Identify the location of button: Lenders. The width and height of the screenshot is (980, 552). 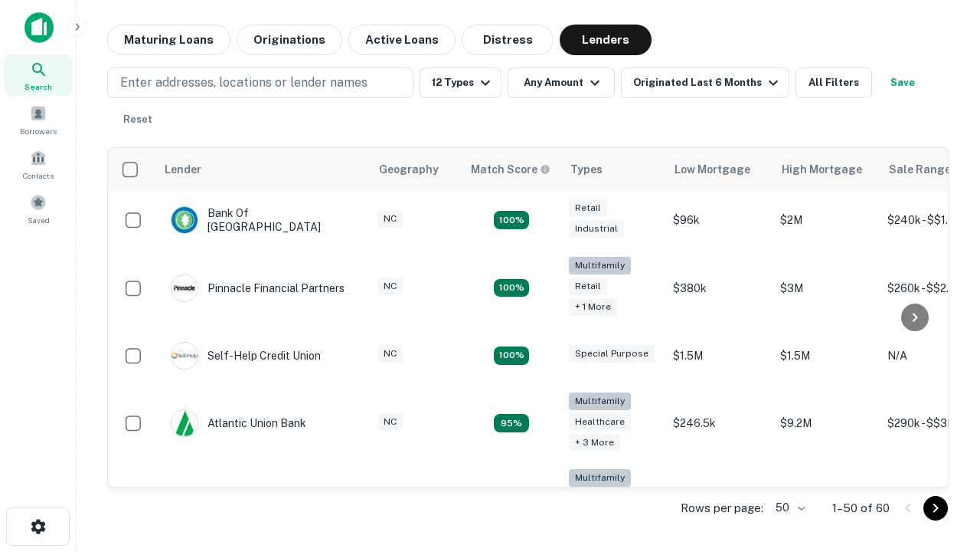
(606, 40).